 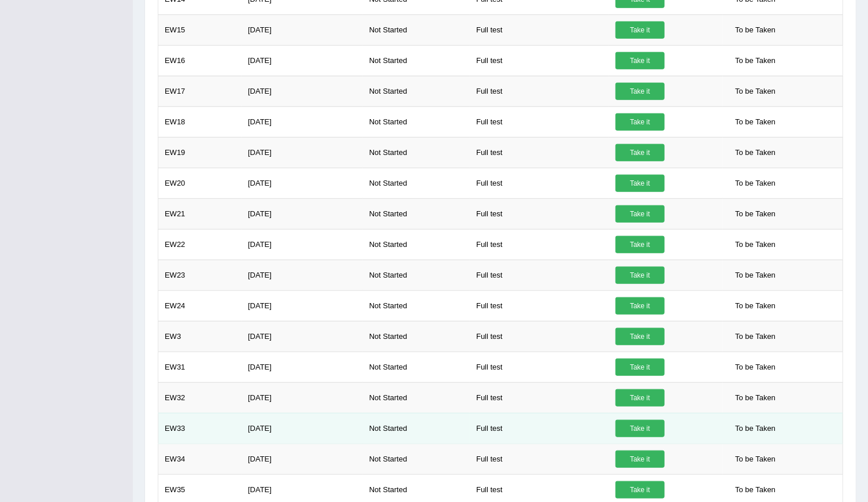 I want to click on td: EW19, so click(x=200, y=152).